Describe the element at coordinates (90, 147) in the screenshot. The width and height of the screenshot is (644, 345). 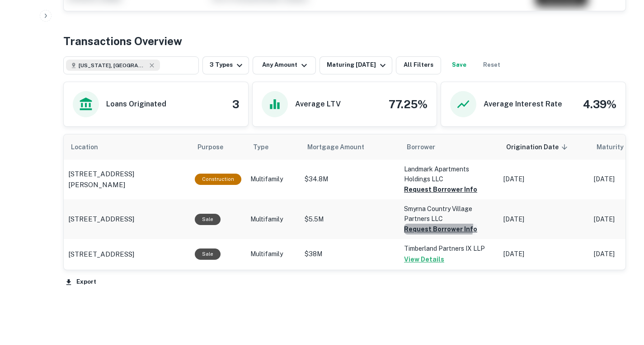
I see `span: Location` at that location.